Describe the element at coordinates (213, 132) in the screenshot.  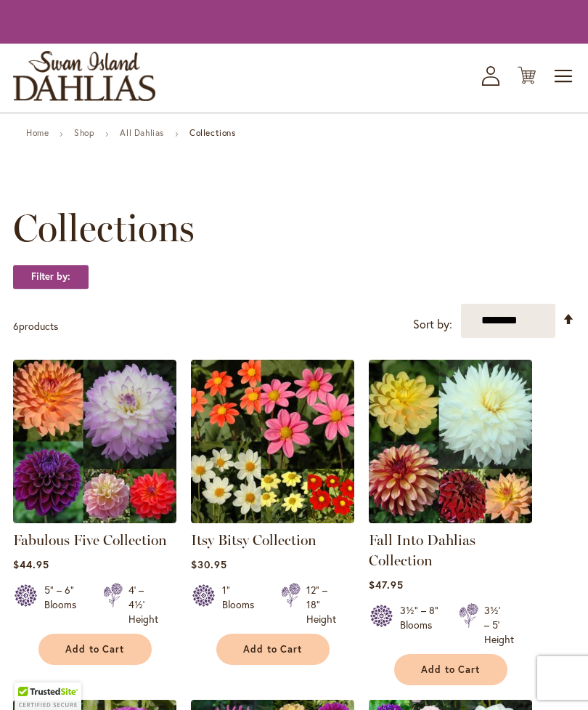
I see `strong: Collections` at that location.